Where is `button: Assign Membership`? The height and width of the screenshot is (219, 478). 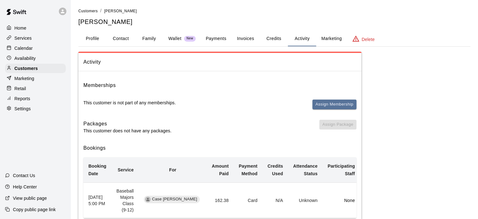 button: Assign Membership is located at coordinates (335, 104).